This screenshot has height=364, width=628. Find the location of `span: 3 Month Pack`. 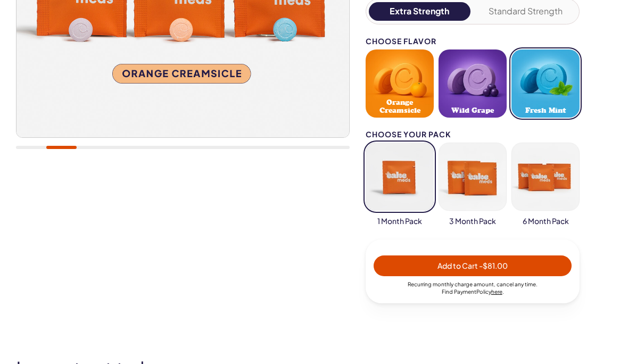

span: 3 Month Pack is located at coordinates (472, 221).